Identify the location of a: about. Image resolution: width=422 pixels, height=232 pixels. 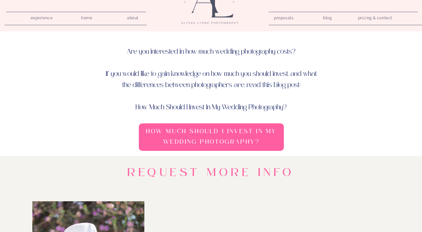
(133, 17).